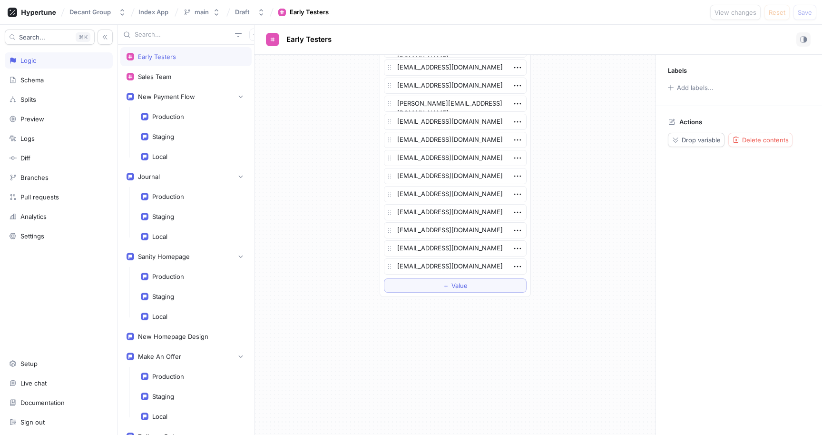  I want to click on input: Search..., so click(183, 35).